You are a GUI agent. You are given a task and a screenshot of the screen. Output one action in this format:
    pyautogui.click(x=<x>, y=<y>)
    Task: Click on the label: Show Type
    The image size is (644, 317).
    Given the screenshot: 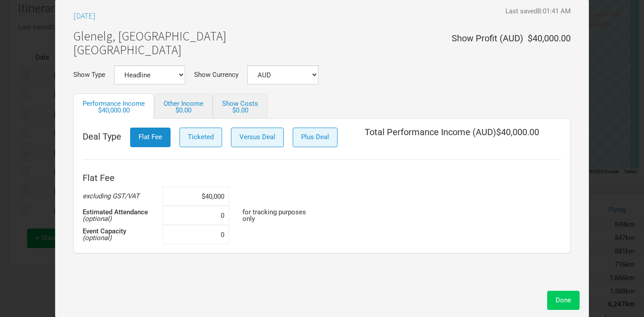 What is the action you would take?
    pyautogui.click(x=89, y=74)
    